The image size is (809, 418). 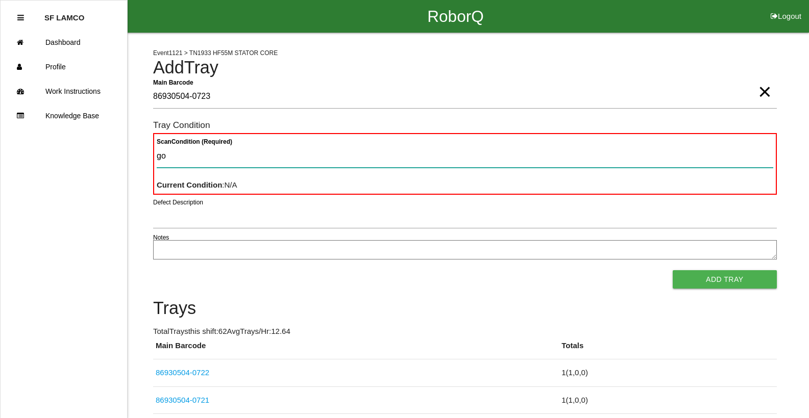 What do you see at coordinates (215, 53) in the screenshot?
I see `span: Event 1121 > TN1933 HF55M STATOR CORE` at bounding box center [215, 53].